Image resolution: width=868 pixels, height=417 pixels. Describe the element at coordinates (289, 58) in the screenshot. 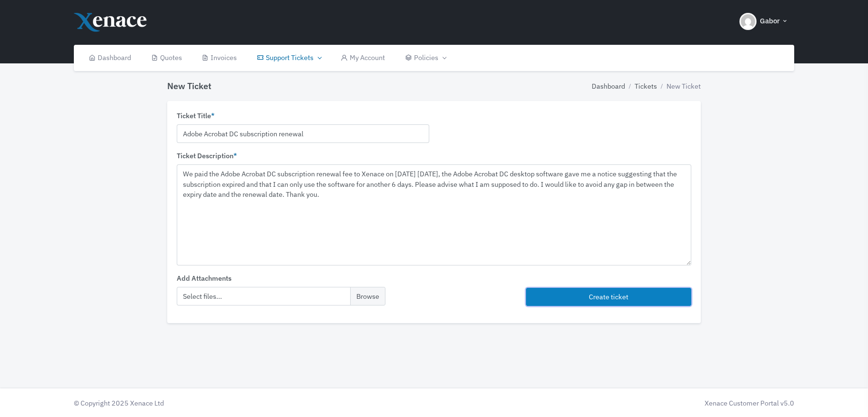

I see `a: Support Tickets` at that location.